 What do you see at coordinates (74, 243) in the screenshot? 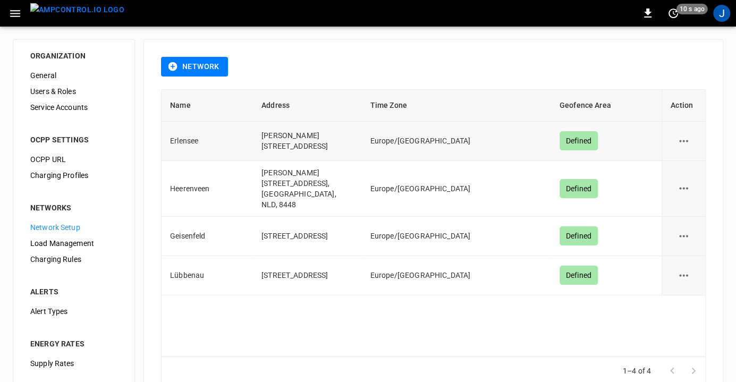
I see `span: Load Management` at bounding box center [74, 243].